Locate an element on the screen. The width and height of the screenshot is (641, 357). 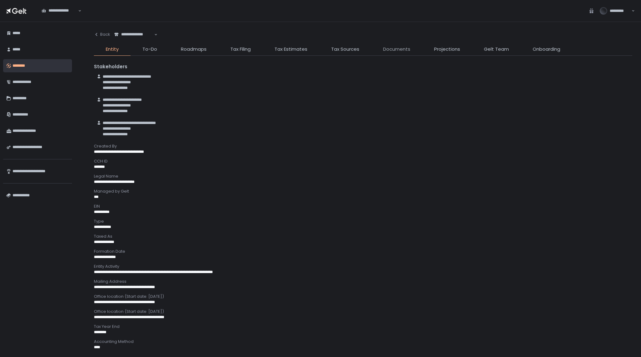
span: Projections is located at coordinates (447, 49).